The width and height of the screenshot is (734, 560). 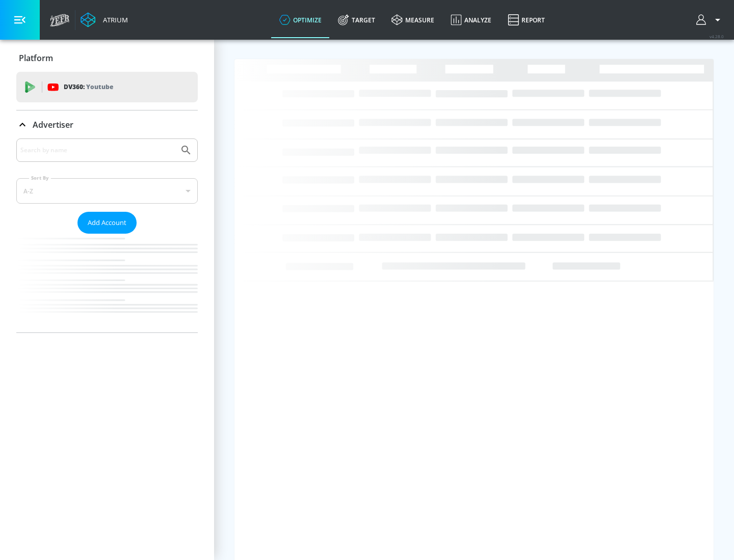 What do you see at coordinates (413, 19) in the screenshot?
I see `a: measure` at bounding box center [413, 19].